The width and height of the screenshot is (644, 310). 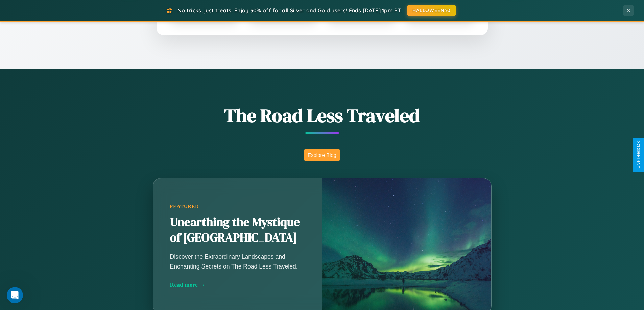 What do you see at coordinates (322, 155) in the screenshot?
I see `button: Explore Blog` at bounding box center [322, 155].